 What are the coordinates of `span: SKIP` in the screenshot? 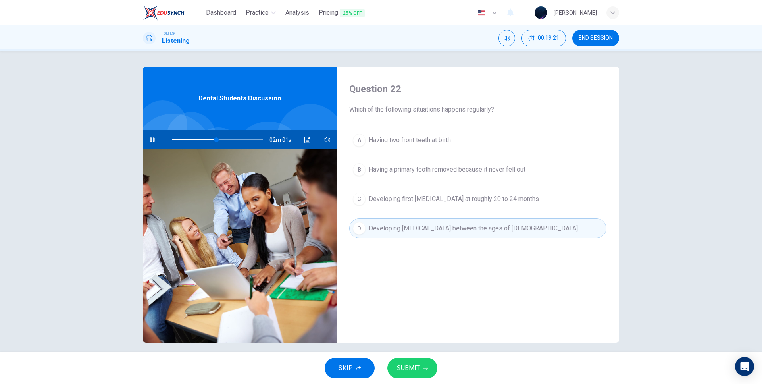 It's located at (346, 368).